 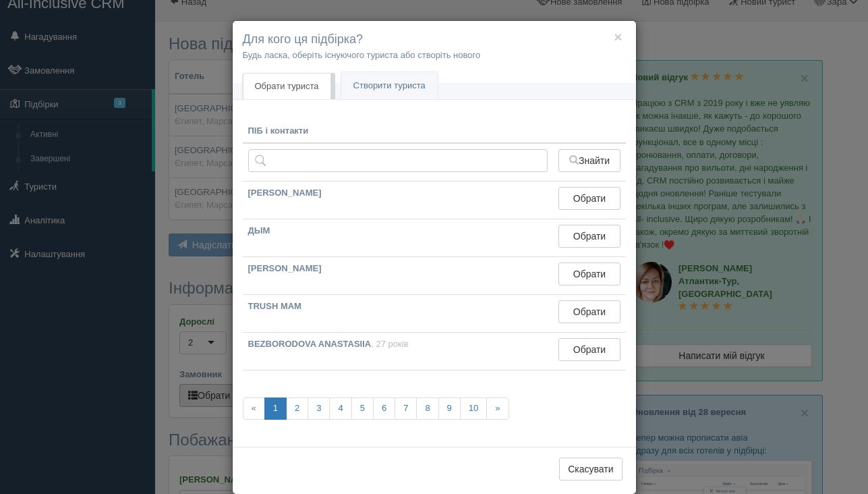 I want to click on a: 6, so click(x=384, y=408).